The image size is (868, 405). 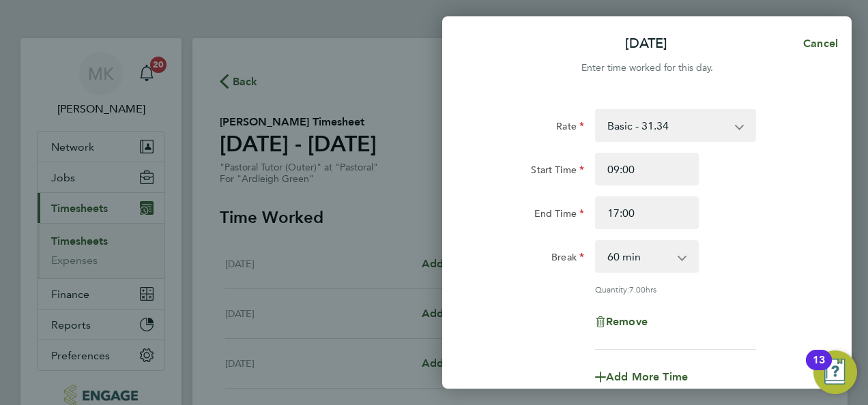 What do you see at coordinates (637, 289) in the screenshot?
I see `span: 7.00` at bounding box center [637, 289].